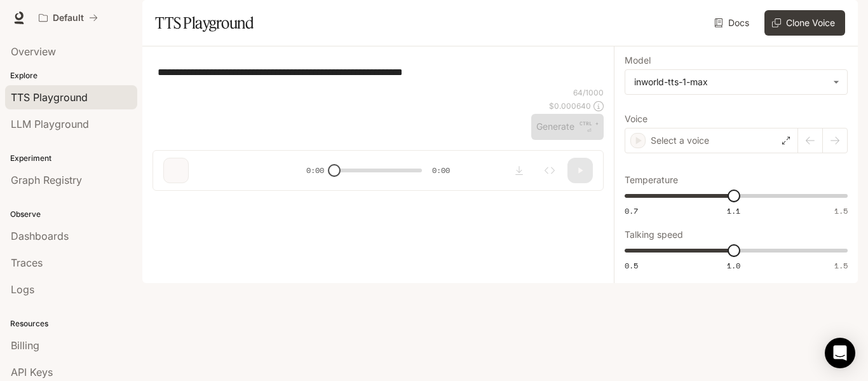 This screenshot has height=381, width=868. What do you see at coordinates (204, 23) in the screenshot?
I see `h1: TTS Playground` at bounding box center [204, 23].